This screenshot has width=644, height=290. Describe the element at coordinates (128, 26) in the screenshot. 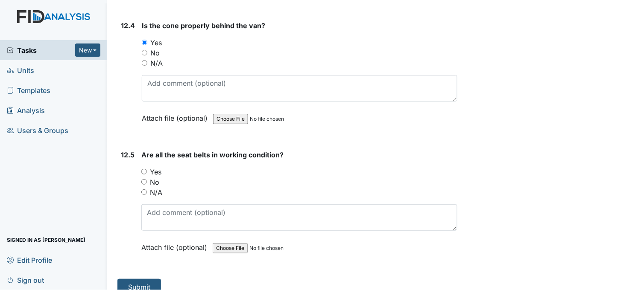

I see `label: 12.4` at that location.